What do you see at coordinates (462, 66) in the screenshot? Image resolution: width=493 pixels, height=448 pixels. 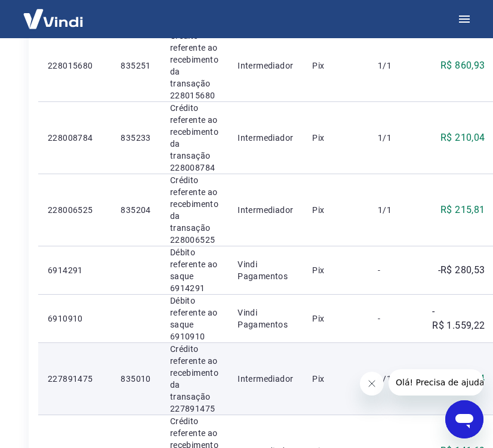 I see `p: R$ 860,93` at bounding box center [462, 66].